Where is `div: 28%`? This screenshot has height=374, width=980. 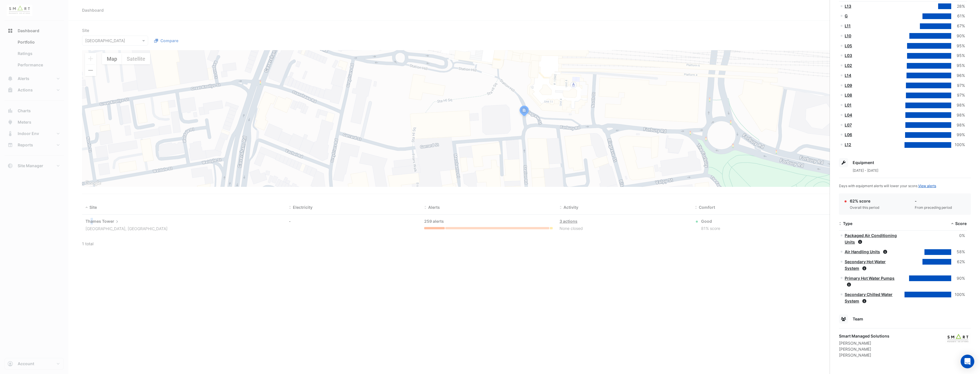
div: 28% is located at coordinates (958, 6).